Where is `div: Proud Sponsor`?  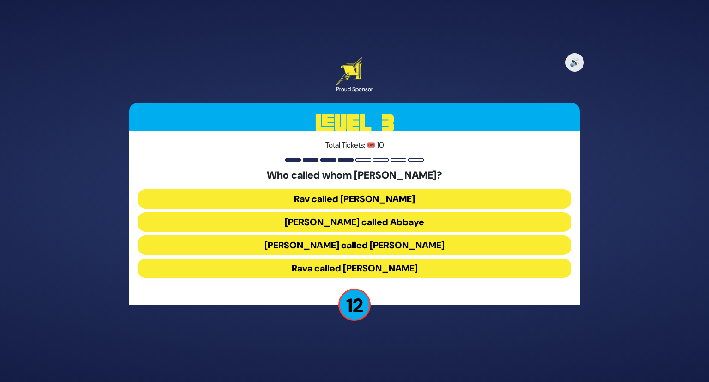 div: Proud Sponsor is located at coordinates (355, 89).